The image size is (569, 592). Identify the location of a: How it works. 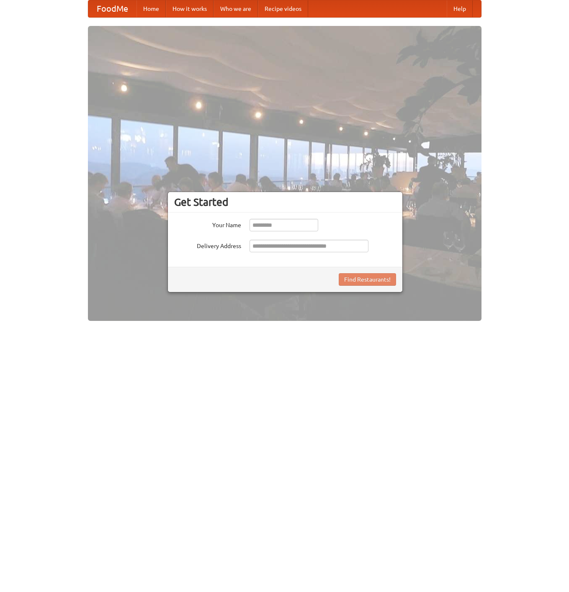
(190, 9).